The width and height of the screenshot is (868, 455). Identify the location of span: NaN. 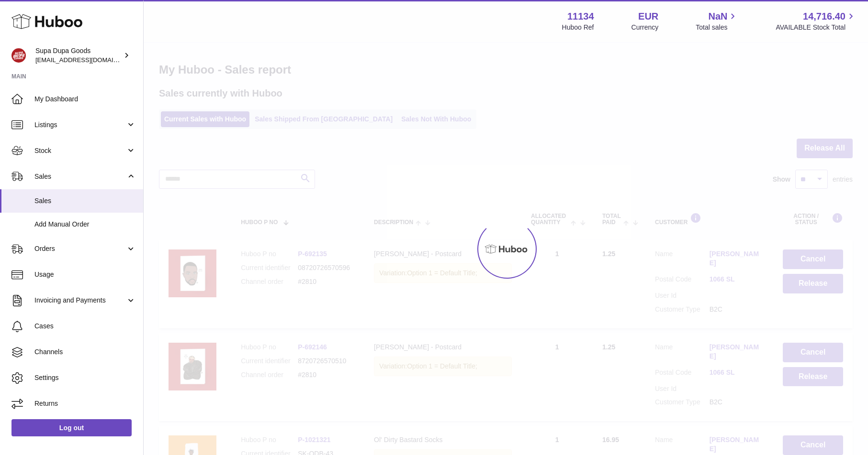
(718, 17).